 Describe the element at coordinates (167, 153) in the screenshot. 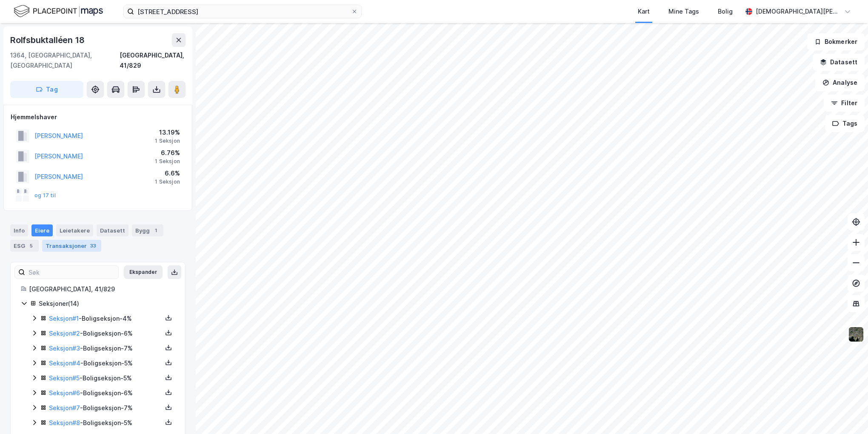

I see `div: 6.76%` at that location.